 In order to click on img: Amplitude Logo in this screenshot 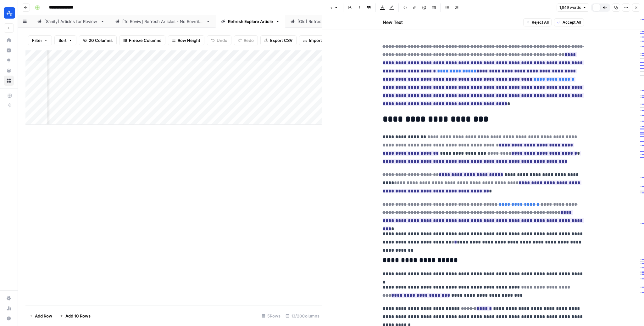, I will do `click(9, 13)`.